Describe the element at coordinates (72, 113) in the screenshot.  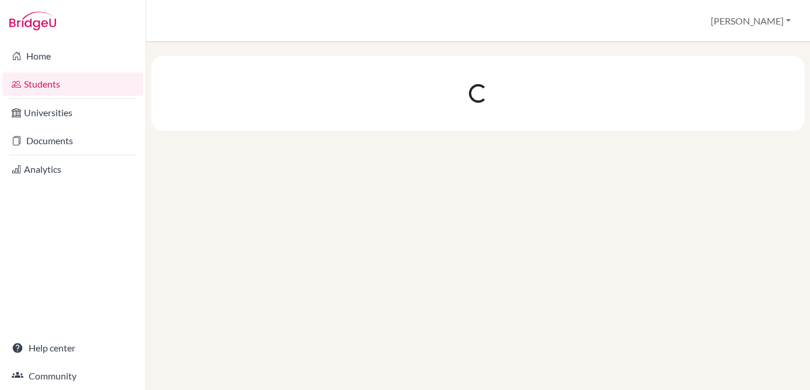
I see `a: Universities` at that location.